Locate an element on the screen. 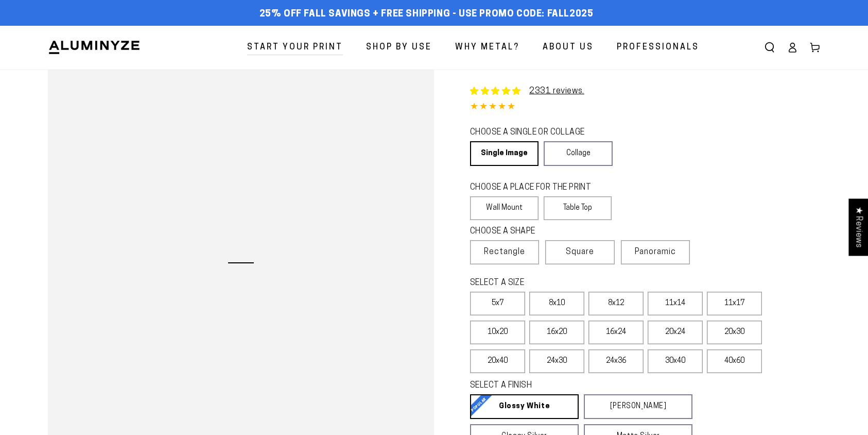 The image size is (868, 435). a: Start Your Print is located at coordinates (295, 47).